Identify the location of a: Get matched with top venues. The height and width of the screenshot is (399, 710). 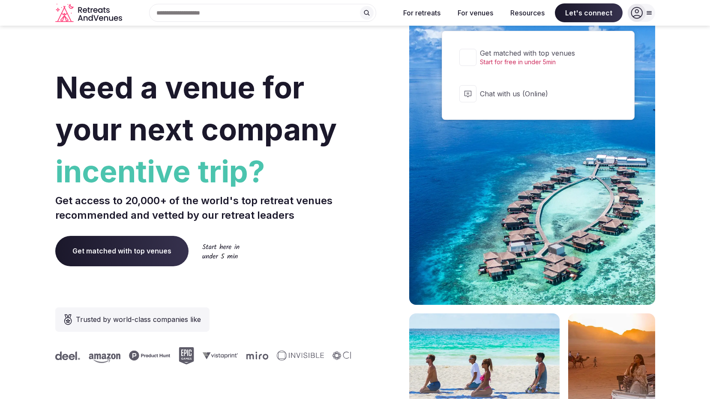
(122, 251).